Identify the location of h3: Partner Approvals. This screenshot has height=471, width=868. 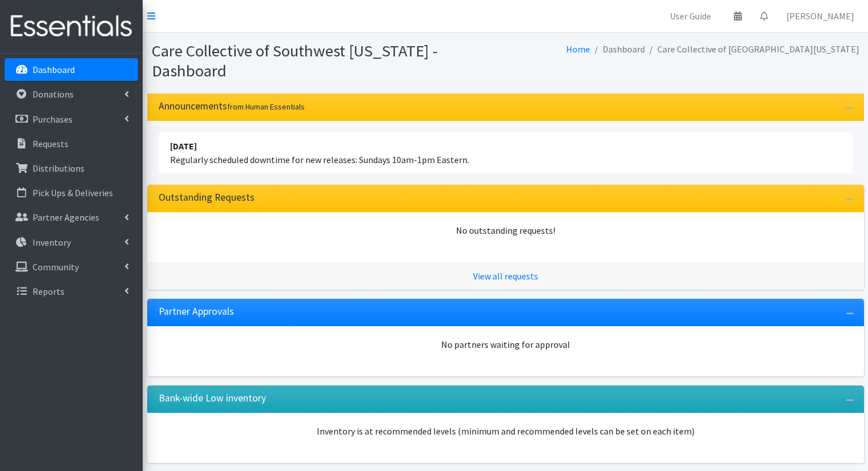
(197, 311).